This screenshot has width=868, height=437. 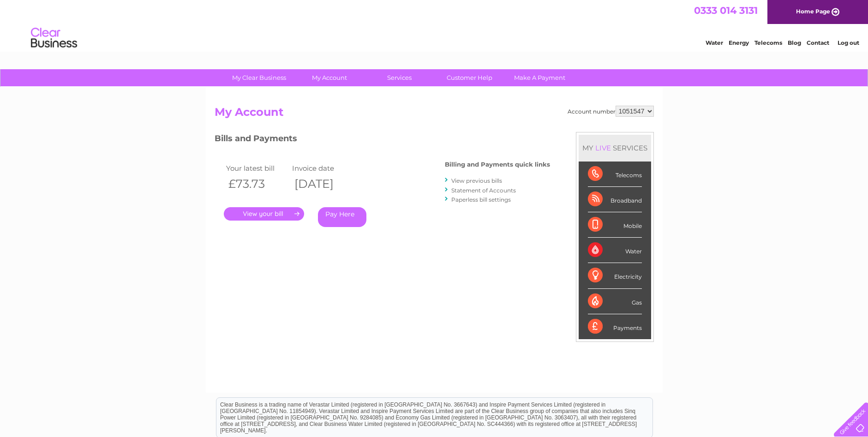 I want to click on a: Statement of Accounts, so click(x=484, y=190).